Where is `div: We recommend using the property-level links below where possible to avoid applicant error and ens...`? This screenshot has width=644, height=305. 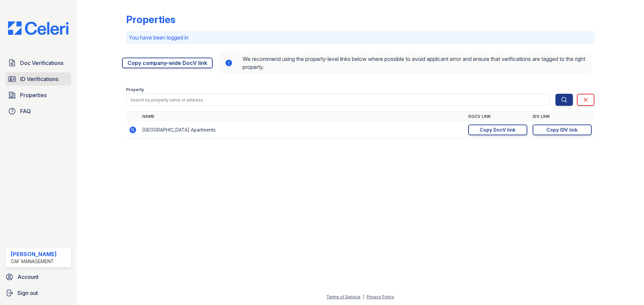 div: We recommend using the property-level links below where possible to avoid applicant error and ens... is located at coordinates (405, 63).